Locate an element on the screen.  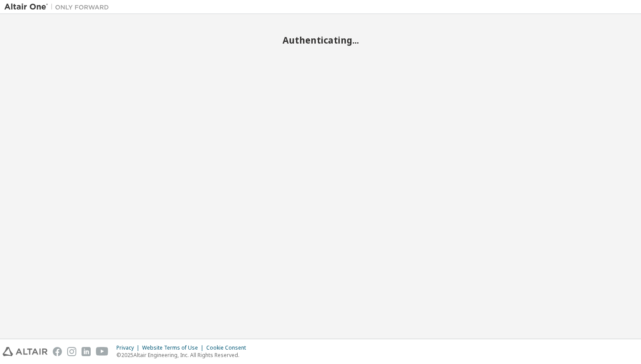
img: altair_logo.svg is located at coordinates (25, 351).